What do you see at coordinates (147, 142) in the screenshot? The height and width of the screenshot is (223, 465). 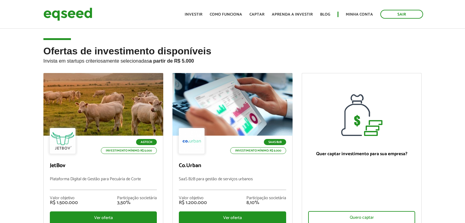 I see `p: Agtech` at bounding box center [147, 142].